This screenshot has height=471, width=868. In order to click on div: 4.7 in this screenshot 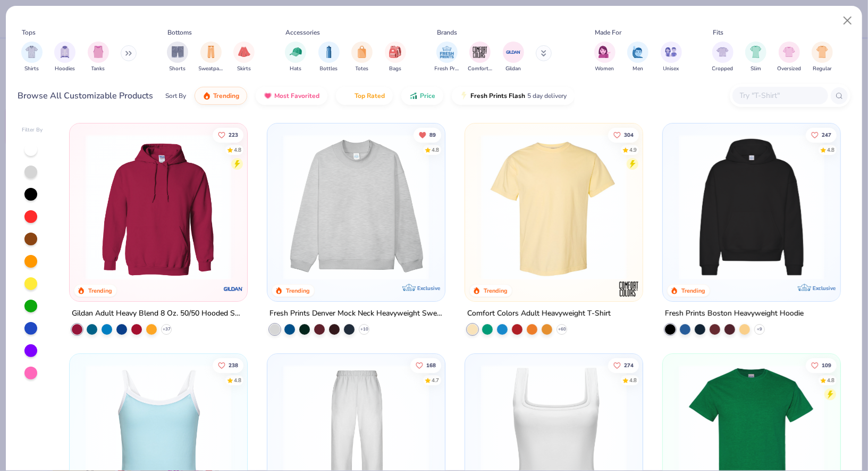, I will do `click(435, 380)`.